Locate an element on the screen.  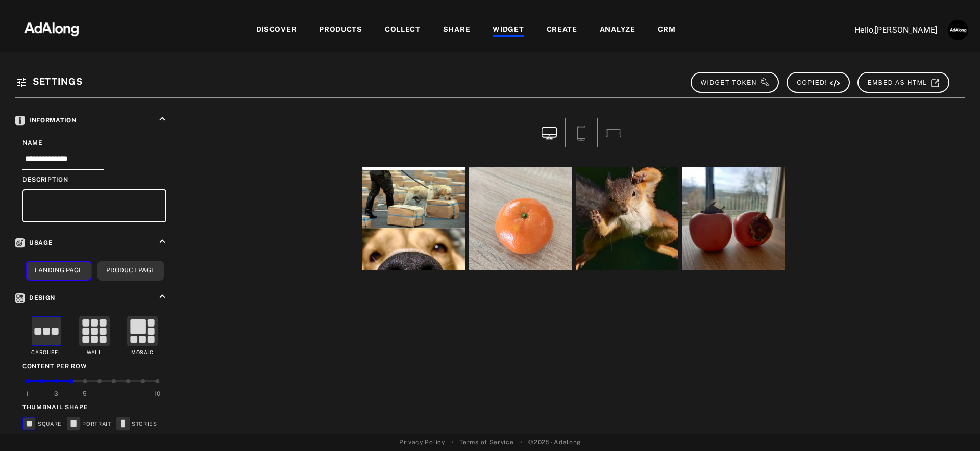
div: WIDGET is located at coordinates (508, 30).